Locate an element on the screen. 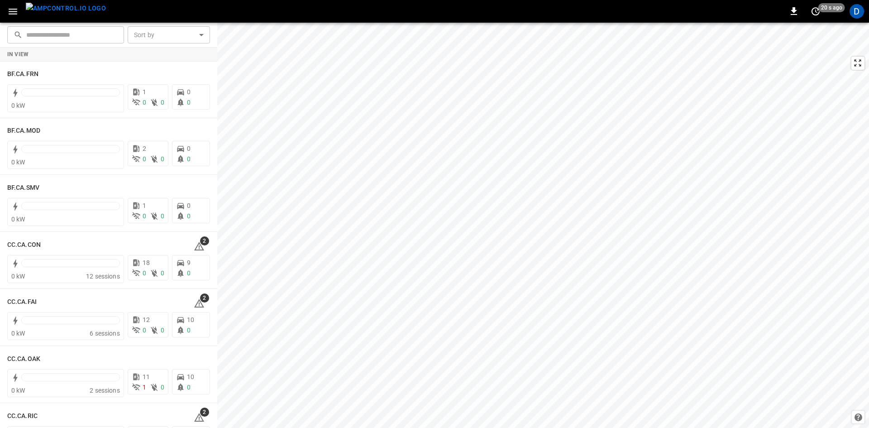 This screenshot has width=869, height=428. span: 18 is located at coordinates (146, 262).